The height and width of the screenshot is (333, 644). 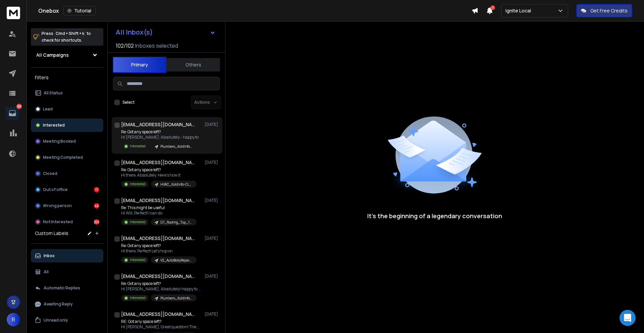 I want to click on p: 283, so click(x=19, y=106).